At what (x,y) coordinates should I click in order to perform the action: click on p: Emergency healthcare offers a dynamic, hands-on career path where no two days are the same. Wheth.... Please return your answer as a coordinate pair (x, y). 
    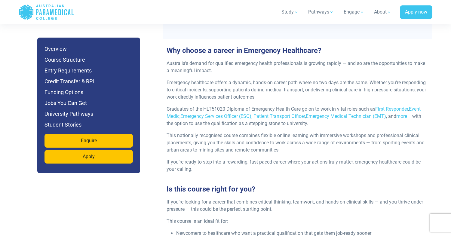
    Looking at the image, I should click on (298, 90).